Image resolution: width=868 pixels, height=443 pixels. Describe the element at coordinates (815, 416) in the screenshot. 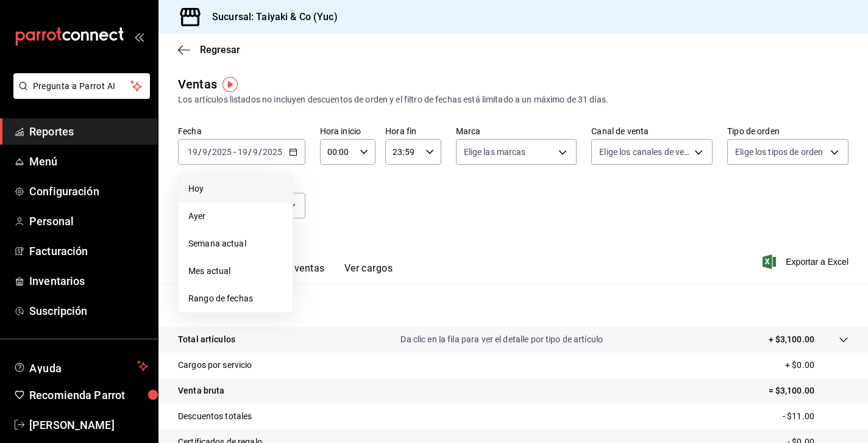

I see `p: - $11.00` at that location.